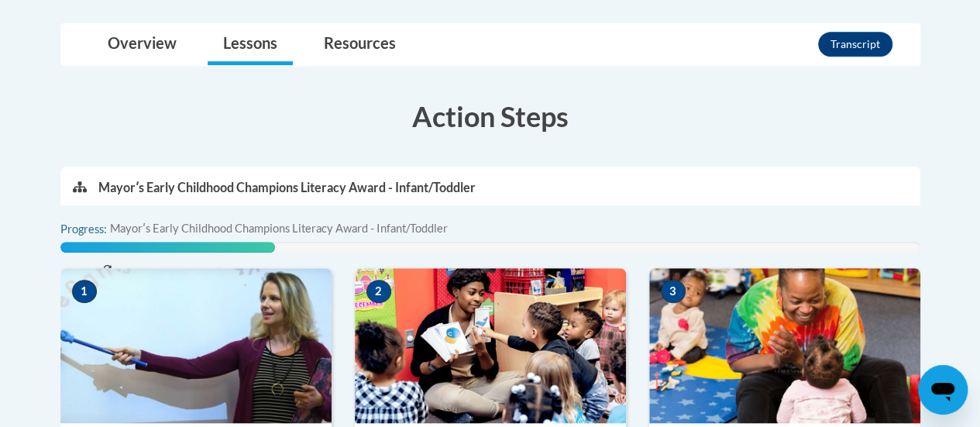 This screenshot has width=980, height=427. Describe the element at coordinates (279, 229) in the screenshot. I see `span: Mayorʹs Early Childhood Champions Literacy Award - Infant/Toddler` at that location.